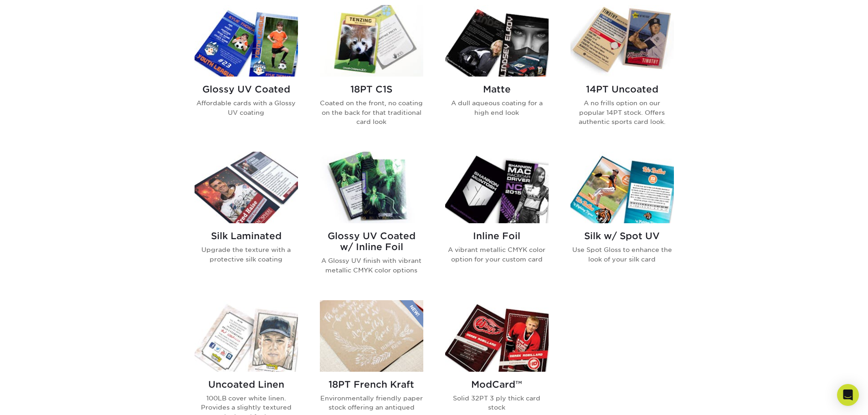 This screenshot has width=868, height=415. Describe the element at coordinates (622, 187) in the screenshot. I see `img: Silk w/ Spot UV Trading Cards` at that location.